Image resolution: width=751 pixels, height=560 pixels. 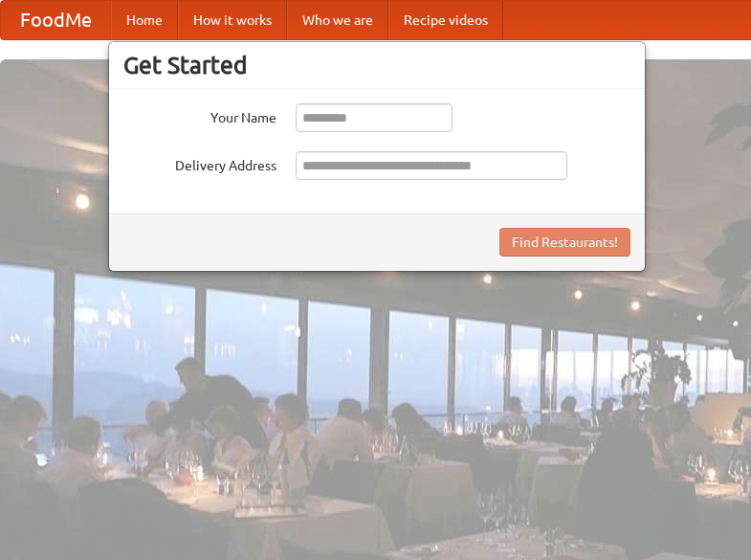 I want to click on button: Find Restaurants!, so click(x=565, y=243).